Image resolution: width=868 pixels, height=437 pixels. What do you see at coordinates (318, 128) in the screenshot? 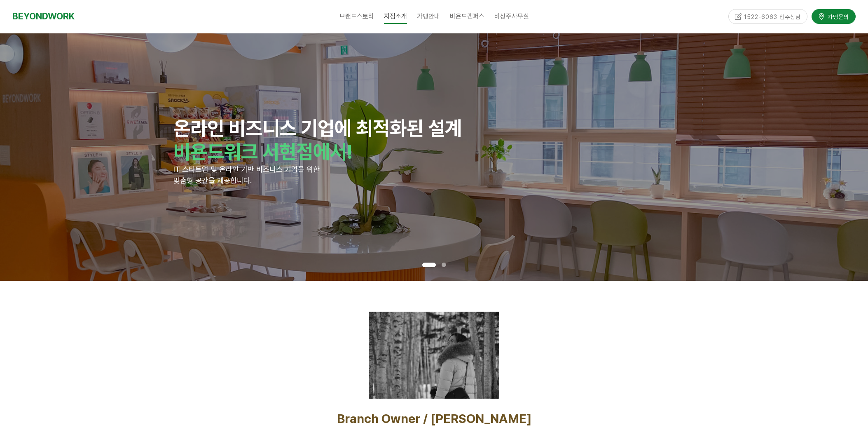
I see `strong: 온라인 비즈니스 기업에 최적화된 설계` at bounding box center [318, 128].